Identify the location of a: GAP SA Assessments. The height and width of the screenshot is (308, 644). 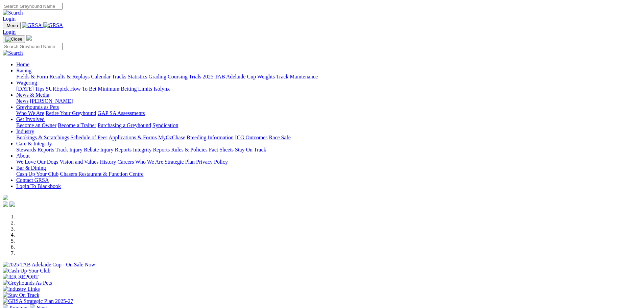
(121, 113).